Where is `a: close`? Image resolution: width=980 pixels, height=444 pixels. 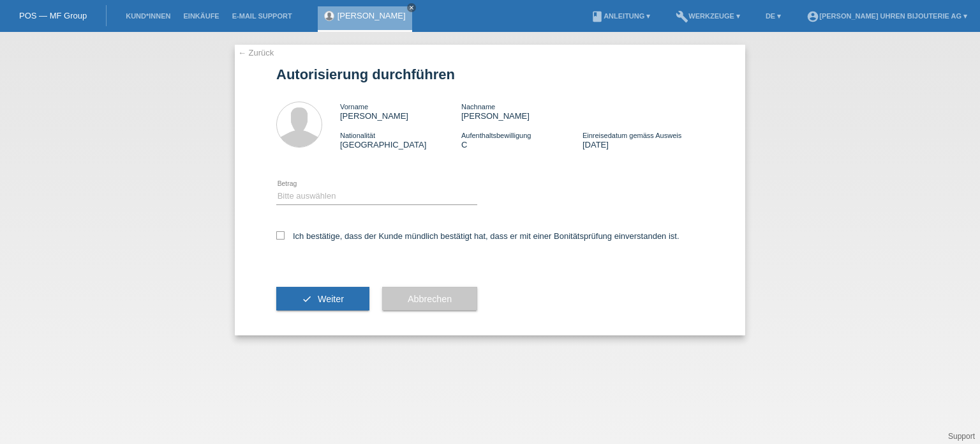 a: close is located at coordinates (411, 8).